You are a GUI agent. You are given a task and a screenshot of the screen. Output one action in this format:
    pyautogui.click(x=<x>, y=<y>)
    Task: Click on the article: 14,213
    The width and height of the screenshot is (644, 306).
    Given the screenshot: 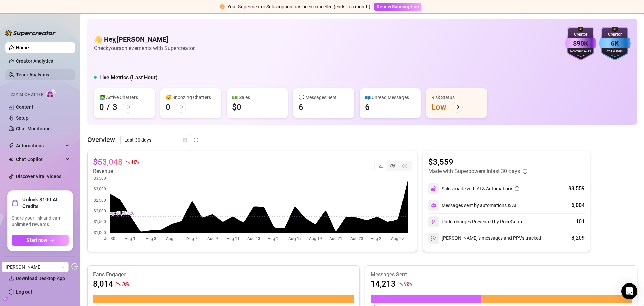 What is the action you would take?
    pyautogui.click(x=383, y=284)
    